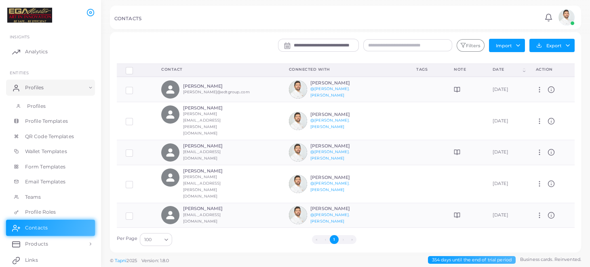  What do you see at coordinates (19, 37) in the screenshot?
I see `span: INSIGHTS` at bounding box center [19, 37].